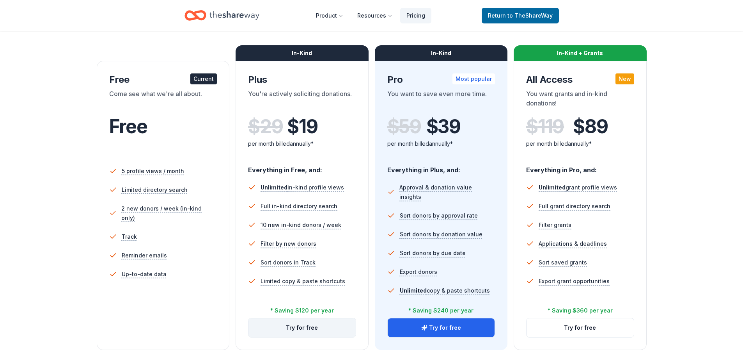  What do you see at coordinates (578, 187) in the screenshot?
I see `span: grant profile views` at bounding box center [578, 187].